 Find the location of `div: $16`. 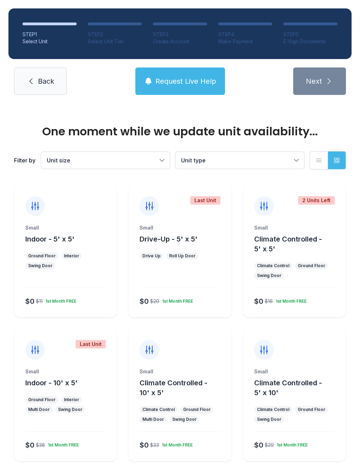

div: $16 is located at coordinates (268, 301).